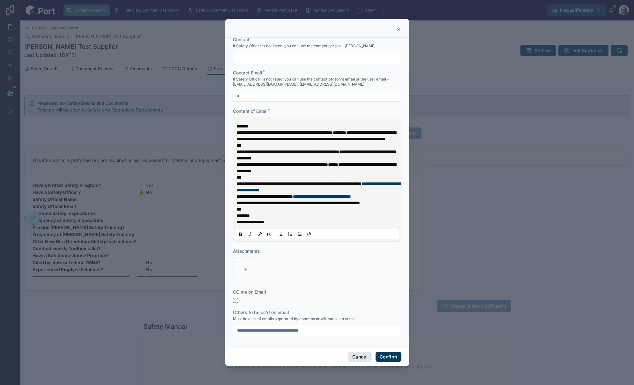 The image size is (634, 385). What do you see at coordinates (250, 111) in the screenshot?
I see `span: Content of Email` at bounding box center [250, 111].